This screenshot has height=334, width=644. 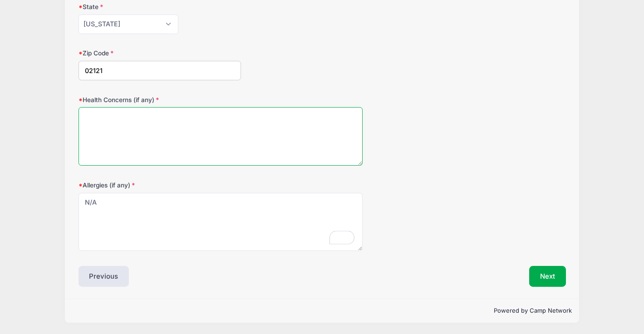 I want to click on button: Previous, so click(x=104, y=276).